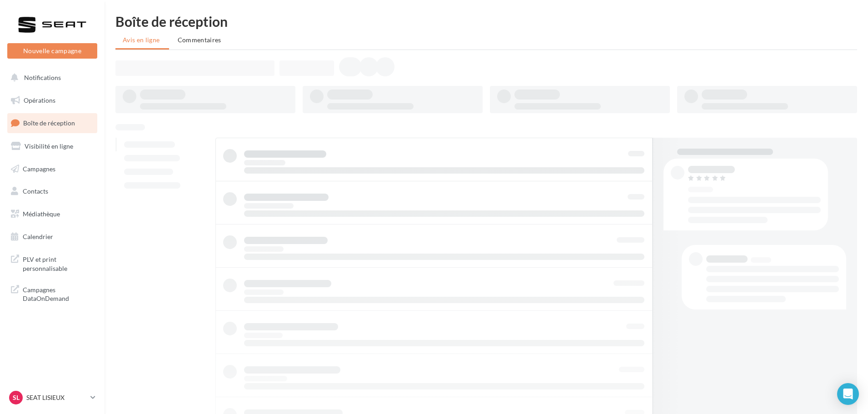  What do you see at coordinates (39, 168) in the screenshot?
I see `span: Campagnes` at bounding box center [39, 168].